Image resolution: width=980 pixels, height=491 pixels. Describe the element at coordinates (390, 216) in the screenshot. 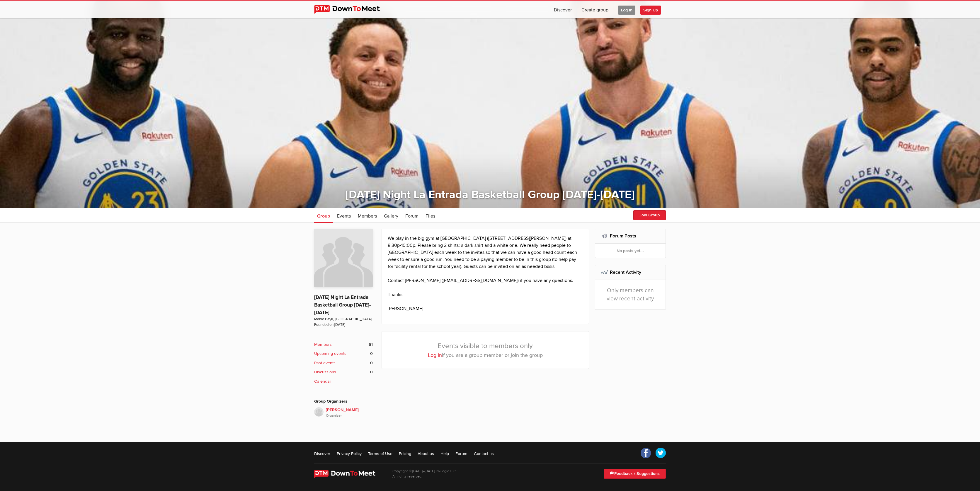

I see `a: Gallery` at that location.